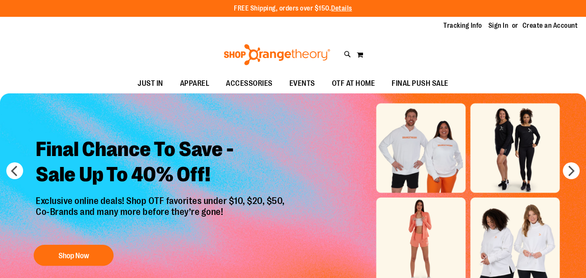 The image size is (586, 278). What do you see at coordinates (302, 84) in the screenshot?
I see `a: EVENTS` at bounding box center [302, 84].